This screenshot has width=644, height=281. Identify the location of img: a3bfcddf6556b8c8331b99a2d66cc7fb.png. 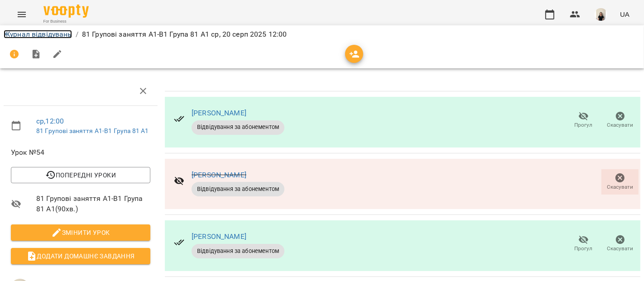
(601, 15).